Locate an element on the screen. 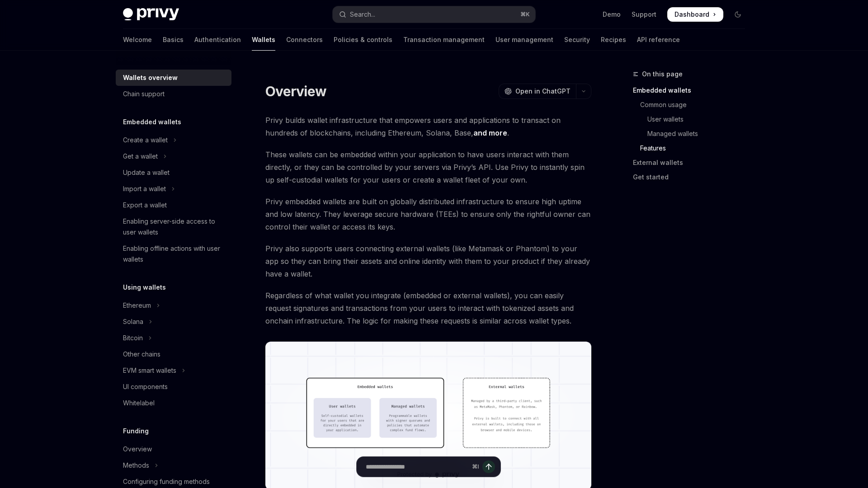 This screenshot has width=868, height=488. a: Managed wallets is located at coordinates (693, 134).